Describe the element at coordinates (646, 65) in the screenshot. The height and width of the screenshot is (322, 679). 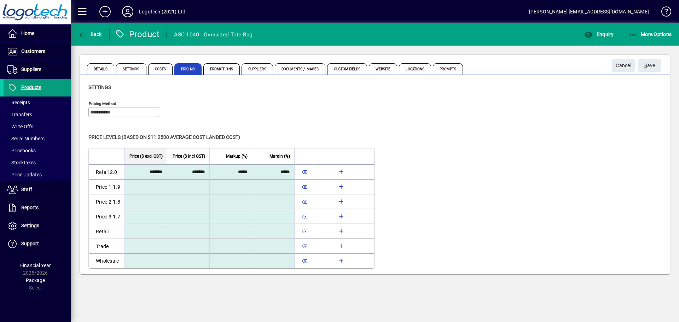
I see `span: S` at that location.